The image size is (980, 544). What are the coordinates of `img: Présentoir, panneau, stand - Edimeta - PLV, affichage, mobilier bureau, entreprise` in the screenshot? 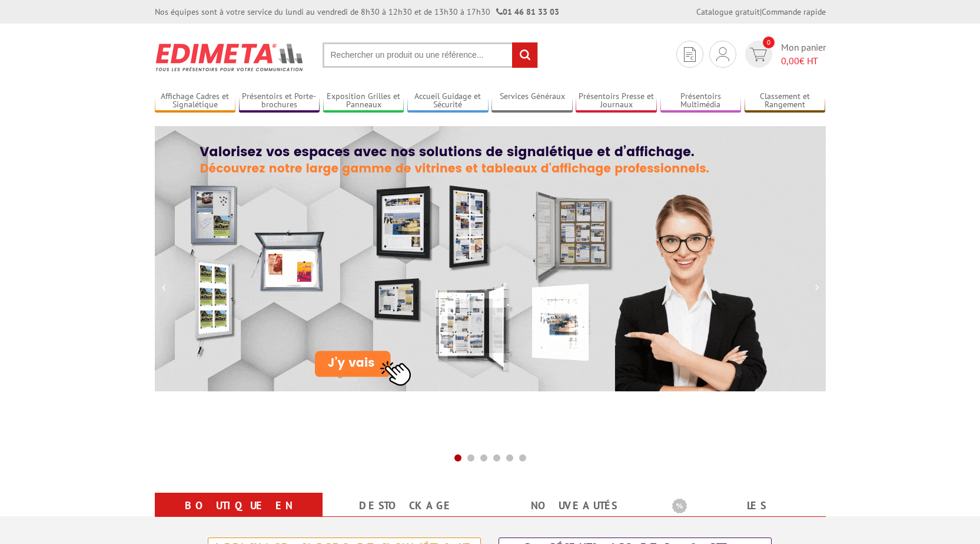 It's located at (230, 57).